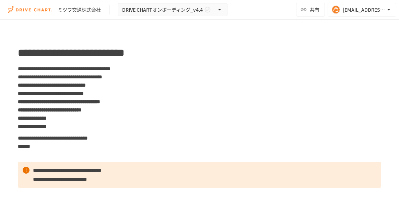  Describe the element at coordinates (30, 10) in the screenshot. I see `img: i9VDDS9JuLRLX3JIUyK59LcYp6Y9cayLPHs4hOxMB9W` at that location.